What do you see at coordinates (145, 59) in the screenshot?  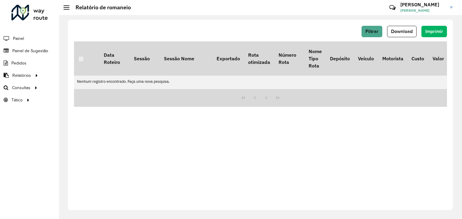 I see `th: Sessão` at bounding box center [145, 59].